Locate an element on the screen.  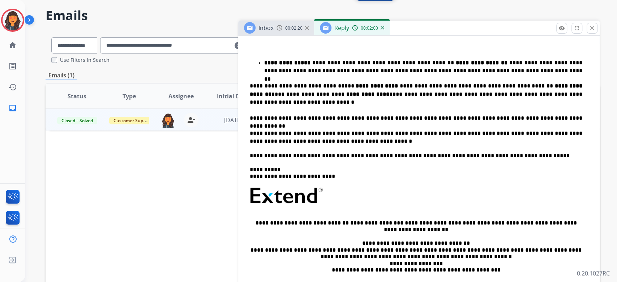
span: Assignee is located at coordinates (181, 96).